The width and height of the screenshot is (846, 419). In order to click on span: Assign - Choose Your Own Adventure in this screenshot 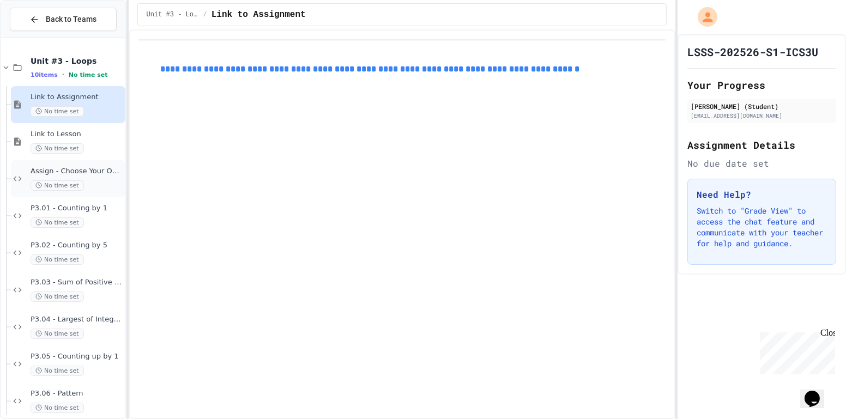, I will do `click(77, 171)`.